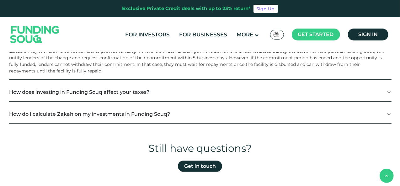  Describe the element at coordinates (316, 34) in the screenshot. I see `span: Get started` at that location.